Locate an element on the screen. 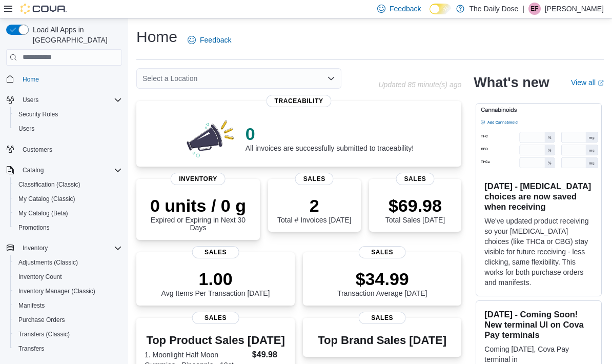 The image size is (612, 364). a: Purchase Orders is located at coordinates (42, 320).